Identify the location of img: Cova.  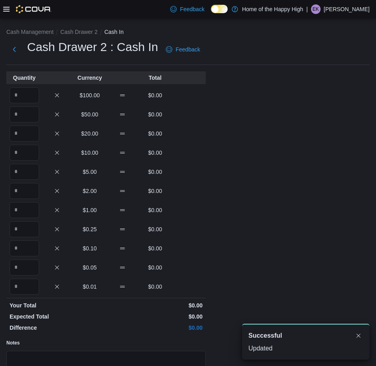
(33, 9).